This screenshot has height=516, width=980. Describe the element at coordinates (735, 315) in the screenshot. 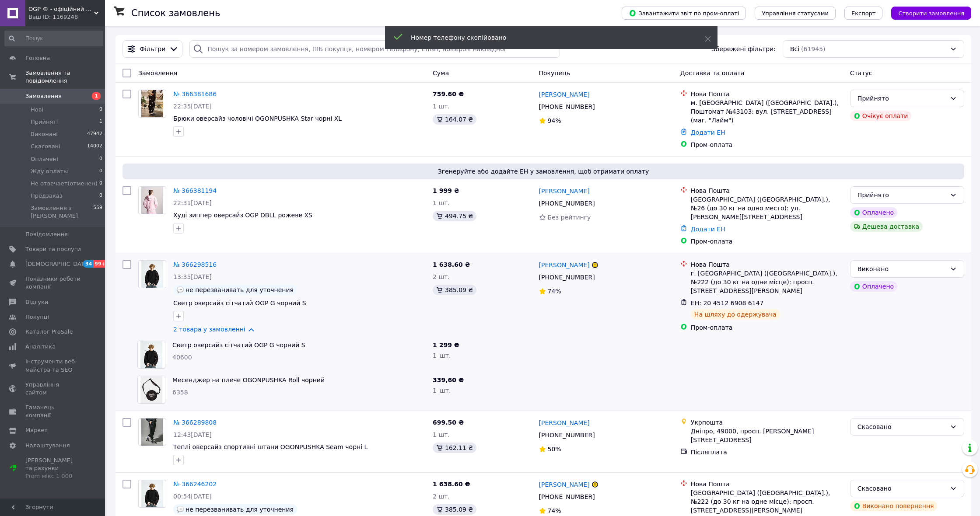

I see `div: На шляху до одержувача` at that location.